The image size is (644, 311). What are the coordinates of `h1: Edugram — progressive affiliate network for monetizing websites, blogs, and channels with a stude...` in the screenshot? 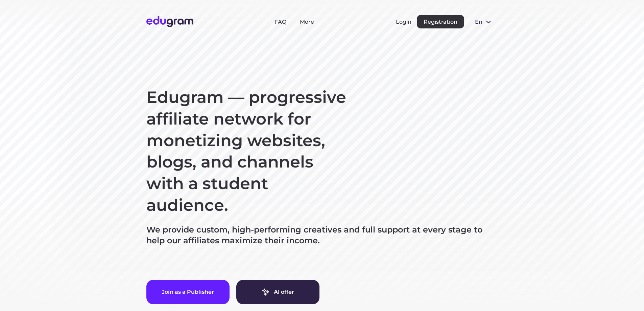 It's located at (248, 151).